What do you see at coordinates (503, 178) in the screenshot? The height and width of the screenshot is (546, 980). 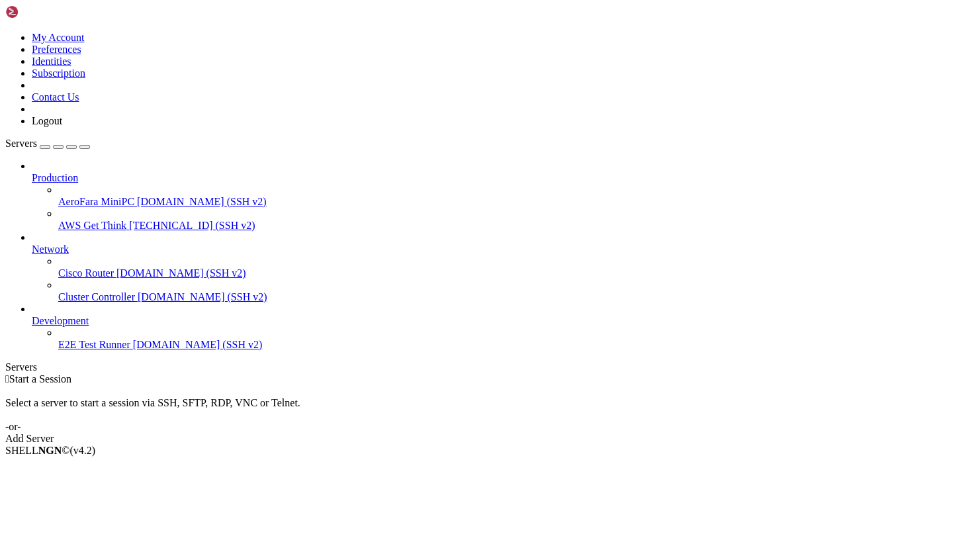 I see `a: Production` at bounding box center [503, 178].